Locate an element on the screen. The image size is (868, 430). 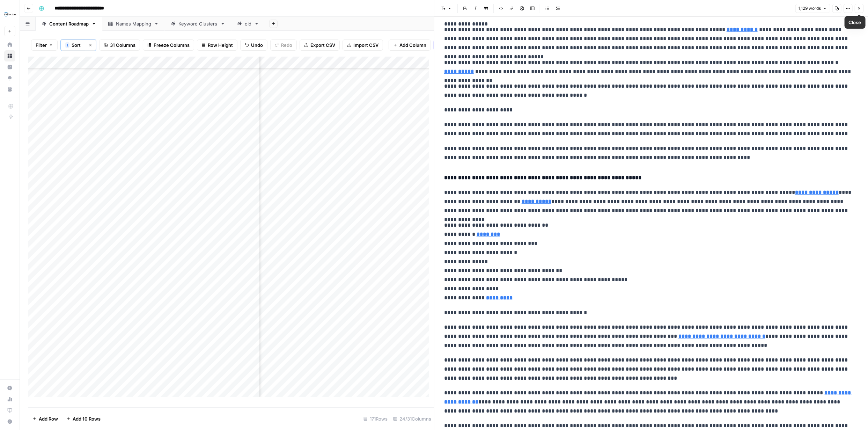
span: Add Column is located at coordinates (413, 45).